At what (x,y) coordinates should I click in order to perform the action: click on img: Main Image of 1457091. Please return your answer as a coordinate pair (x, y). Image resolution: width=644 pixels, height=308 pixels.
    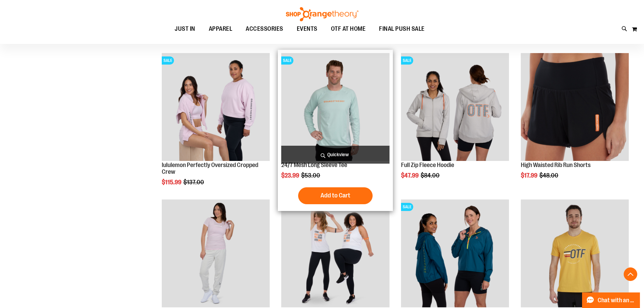
    Looking at the image, I should click on (455, 107).